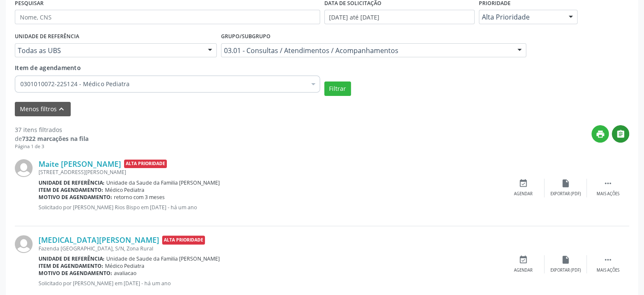 The height and width of the screenshot is (295, 644). Describe the element at coordinates (125, 273) in the screenshot. I see `span: avaliacao` at that location.